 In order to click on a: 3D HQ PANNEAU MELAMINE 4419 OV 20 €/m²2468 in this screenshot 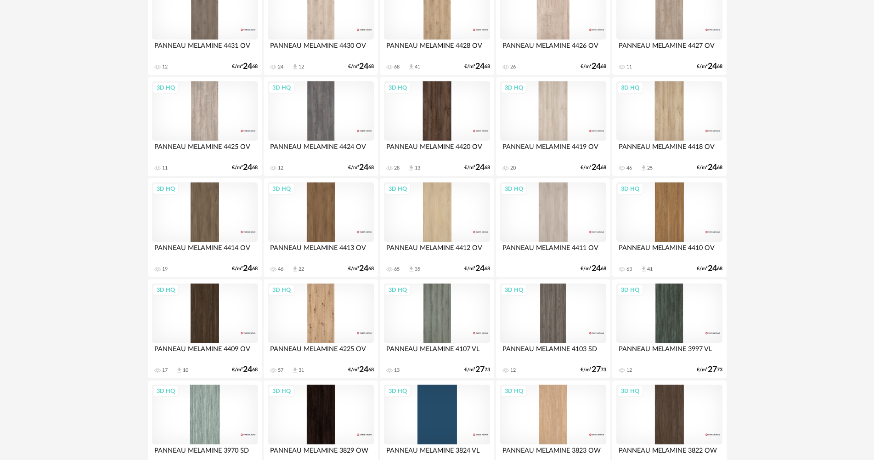, I will do `click(553, 127)`.